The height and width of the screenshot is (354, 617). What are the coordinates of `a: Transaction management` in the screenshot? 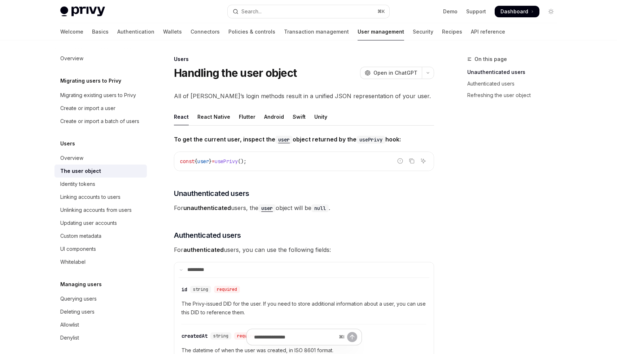 It's located at (316, 32).